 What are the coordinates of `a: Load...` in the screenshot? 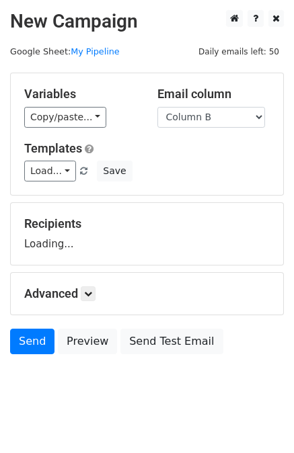 It's located at (50, 171).